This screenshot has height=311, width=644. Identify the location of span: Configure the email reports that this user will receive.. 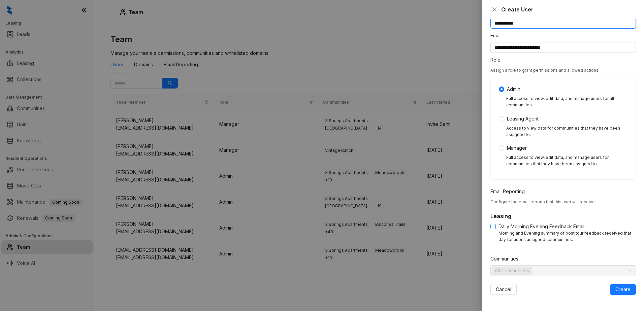
(543, 202).